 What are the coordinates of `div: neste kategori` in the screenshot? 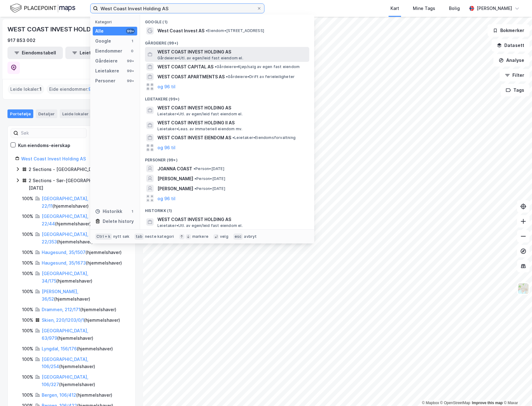 It's located at (160, 237).